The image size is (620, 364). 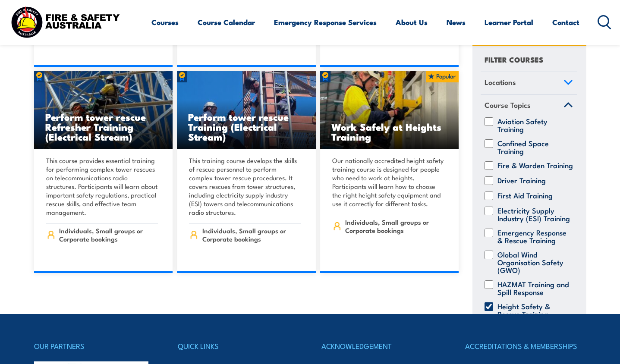 I want to click on img: Perform tower rescue Training (Electrical Stream), so click(x=247, y=110).